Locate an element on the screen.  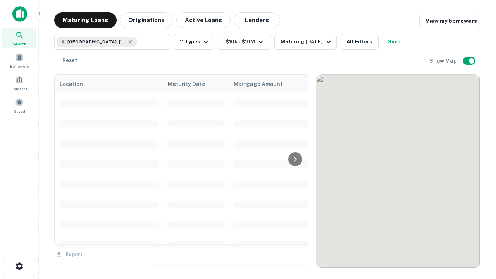
div: Borrowers is located at coordinates (19, 60).